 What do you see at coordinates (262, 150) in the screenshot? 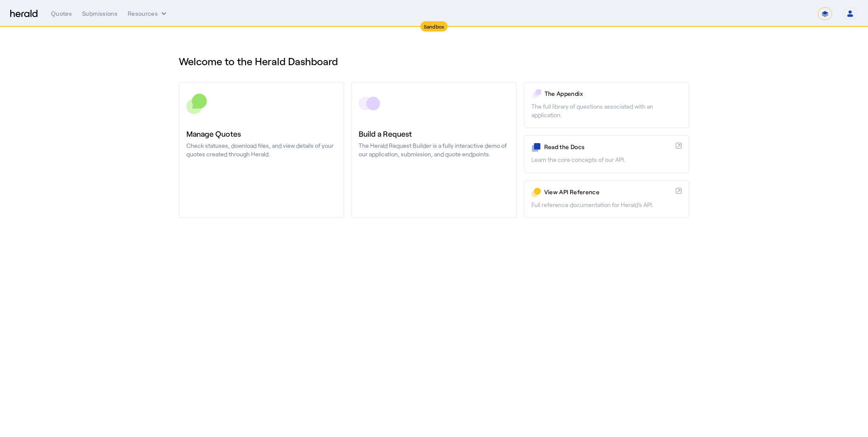
I see `p: Check statuses, download files, and view details of your quotes created through Herald.` at bounding box center [262, 150].